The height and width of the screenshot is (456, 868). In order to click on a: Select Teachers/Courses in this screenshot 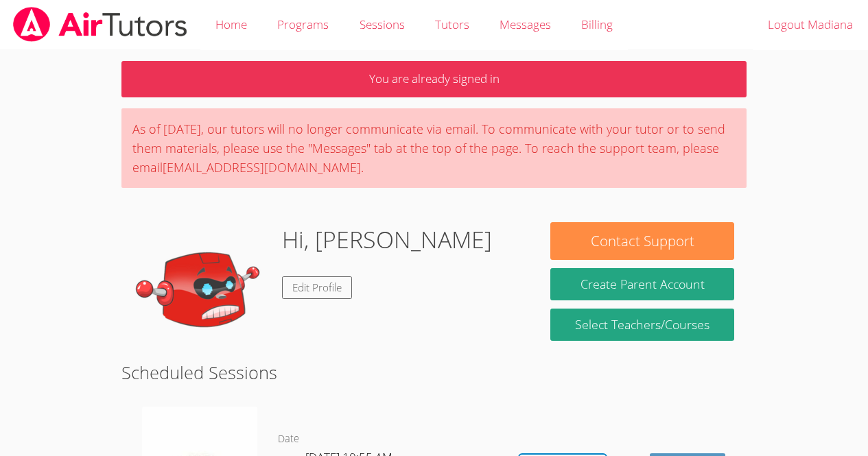, I will do `click(641, 325)`.